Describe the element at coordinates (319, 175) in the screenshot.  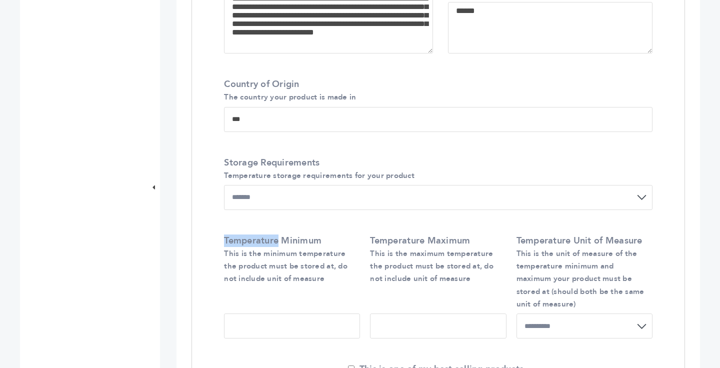
I see `small: Temperature storage requirements for your product` at that location.